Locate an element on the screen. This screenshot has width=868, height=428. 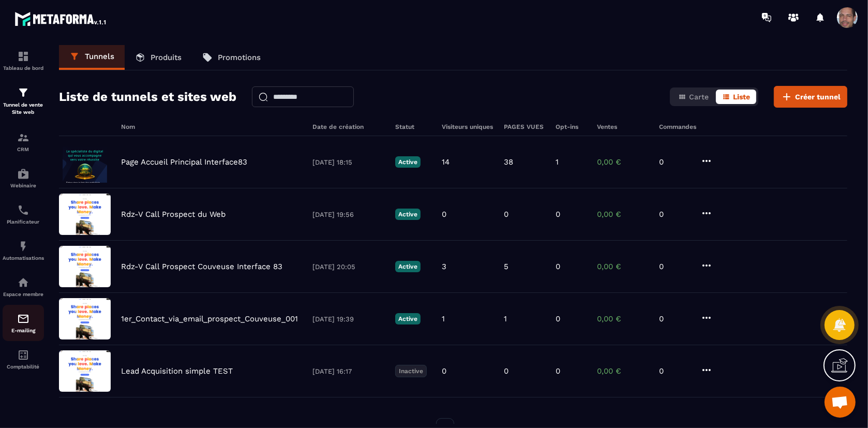
p: Automatisations is located at coordinates (23, 258).